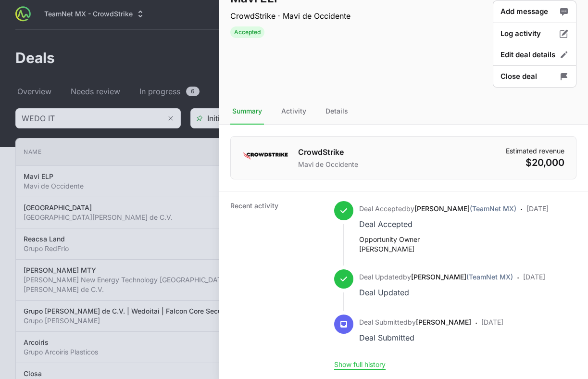 Image resolution: width=588 pixels, height=379 pixels. I want to click on div: Summary, so click(247, 112).